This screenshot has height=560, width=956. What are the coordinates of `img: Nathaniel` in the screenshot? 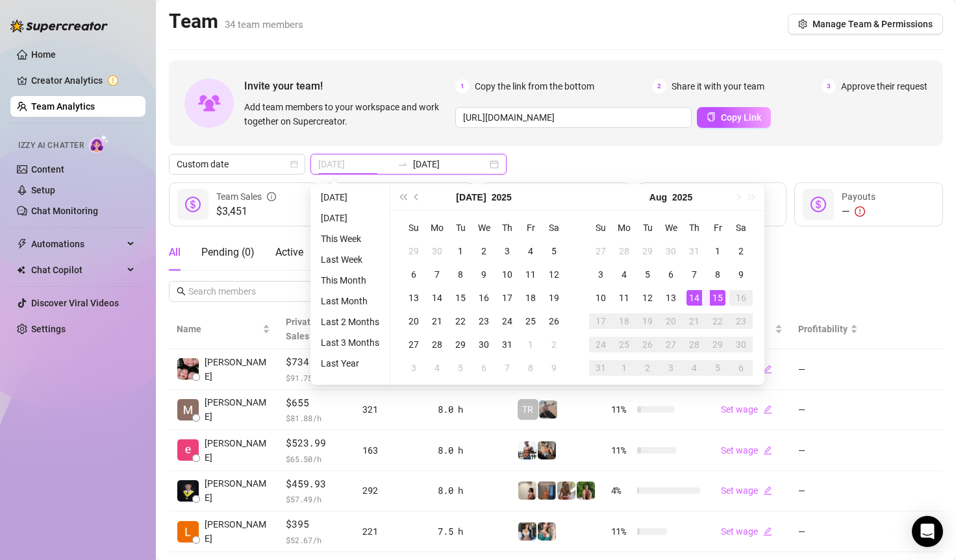 It's located at (585, 491).